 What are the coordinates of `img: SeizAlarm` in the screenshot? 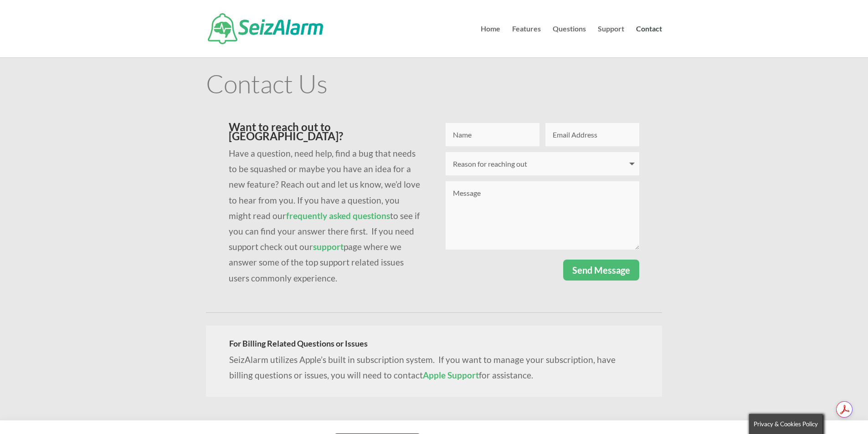 It's located at (265, 28).